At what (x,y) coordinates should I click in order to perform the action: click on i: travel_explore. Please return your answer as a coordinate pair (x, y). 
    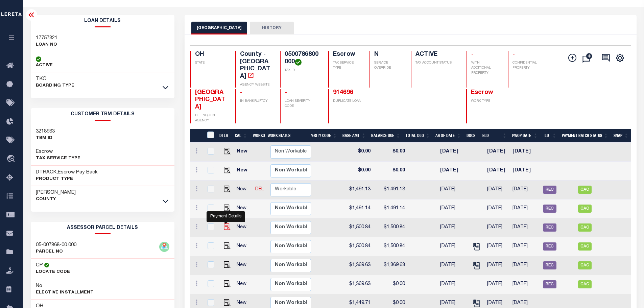
    Looking at the image, I should click on (12, 159).